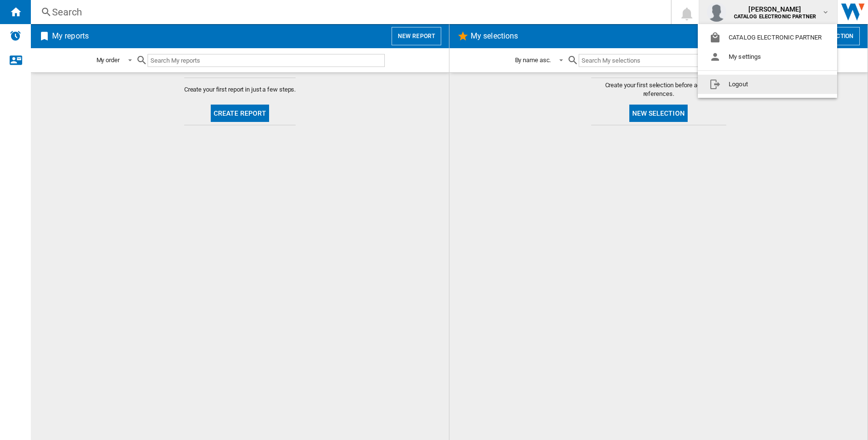 The image size is (868, 440). I want to click on md-menu-item: CATALOG ELECTRONIC PARTNER, so click(767, 38).